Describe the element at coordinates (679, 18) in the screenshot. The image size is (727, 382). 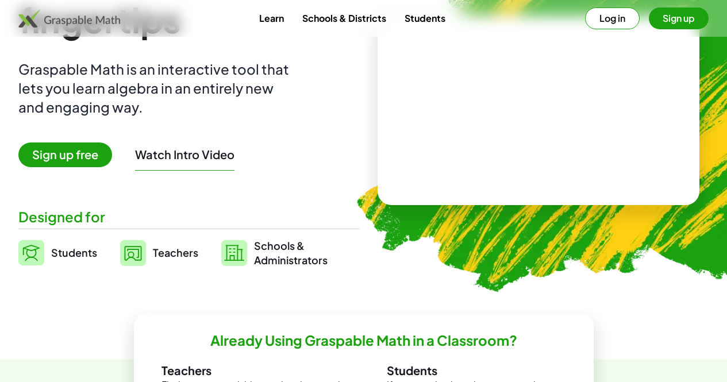
I see `button: Sign up` at that location.